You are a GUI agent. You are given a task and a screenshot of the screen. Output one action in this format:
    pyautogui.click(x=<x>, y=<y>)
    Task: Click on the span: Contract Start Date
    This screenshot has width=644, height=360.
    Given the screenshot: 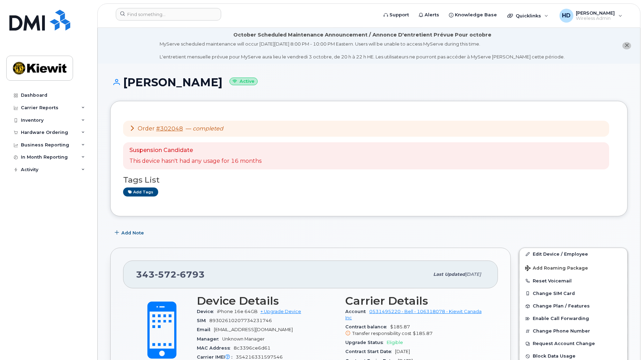 What is the action you would take?
    pyautogui.click(x=370, y=351)
    